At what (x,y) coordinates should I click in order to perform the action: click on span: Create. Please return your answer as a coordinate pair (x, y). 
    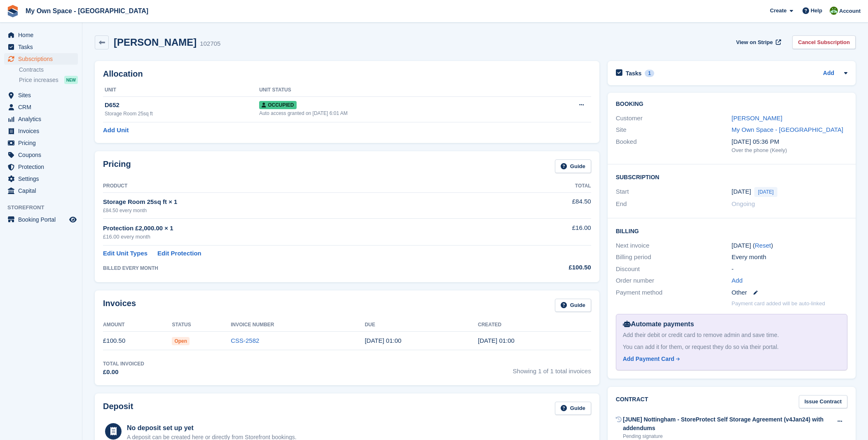
    Looking at the image, I should click on (778, 10).